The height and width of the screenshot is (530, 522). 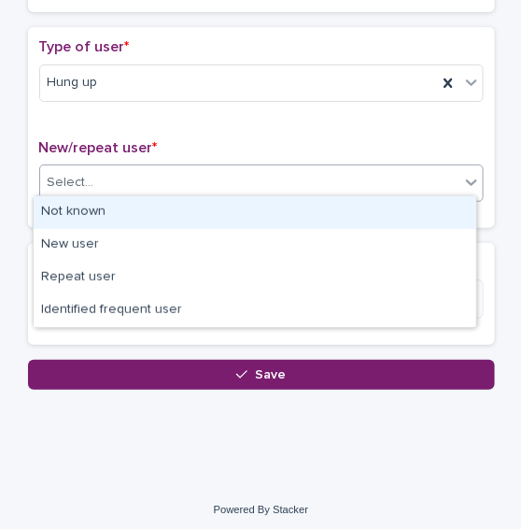 I want to click on span: New/repeat user, so click(x=98, y=148).